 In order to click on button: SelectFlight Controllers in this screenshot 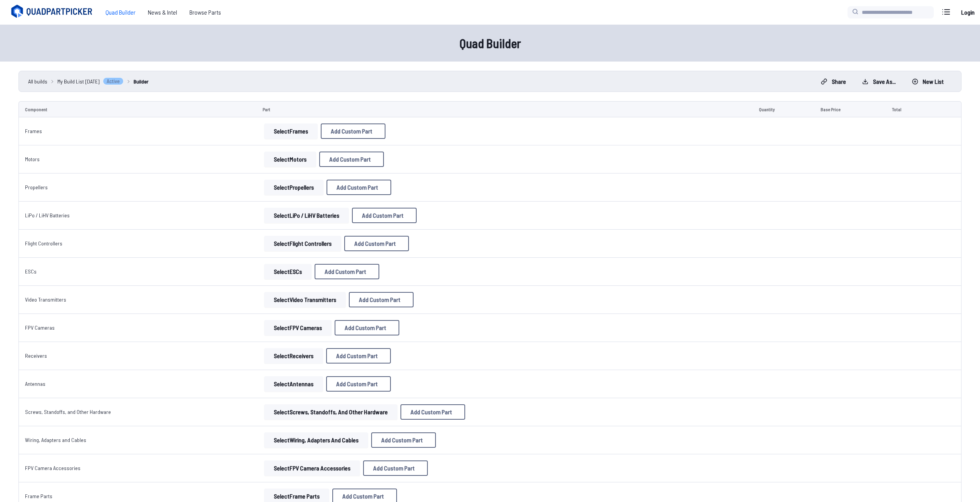, I will do `click(302, 244)`.